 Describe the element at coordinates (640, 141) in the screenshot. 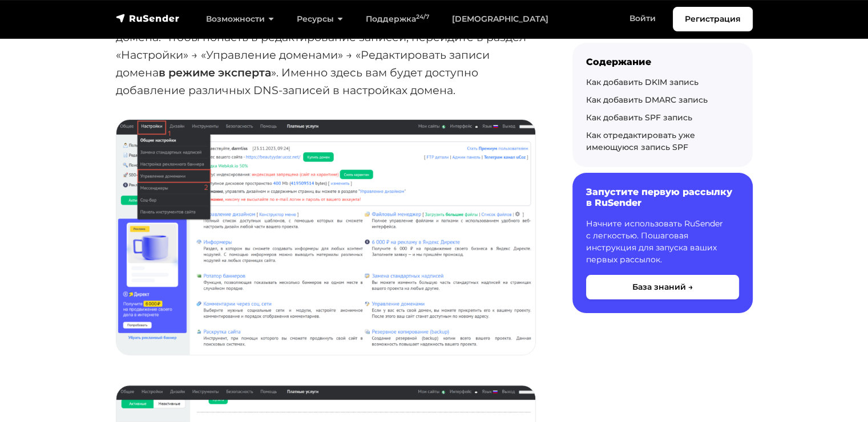

I see `a: Как отредактировать уже имеющуюся запись SPF` at that location.